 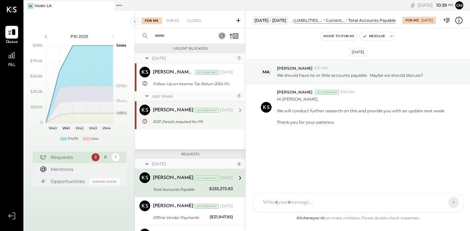 What do you see at coordinates (80, 36) in the screenshot?
I see `div: P10 2025` at bounding box center [80, 36].